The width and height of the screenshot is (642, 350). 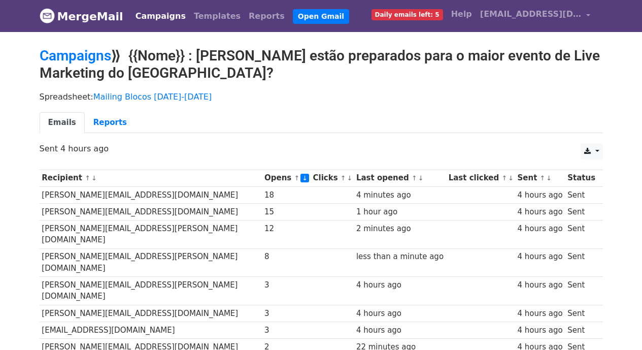 I want to click on th: Sent, so click(x=540, y=178).